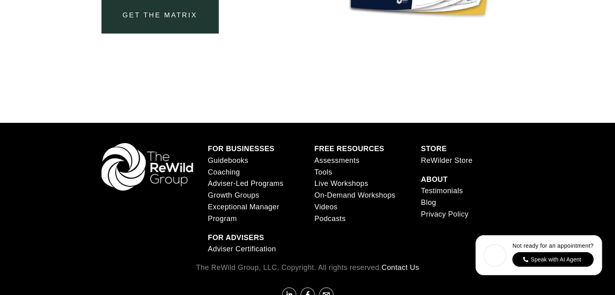 This screenshot has width=615, height=295. Describe the element at coordinates (325, 207) in the screenshot. I see `a: Videos` at that location.